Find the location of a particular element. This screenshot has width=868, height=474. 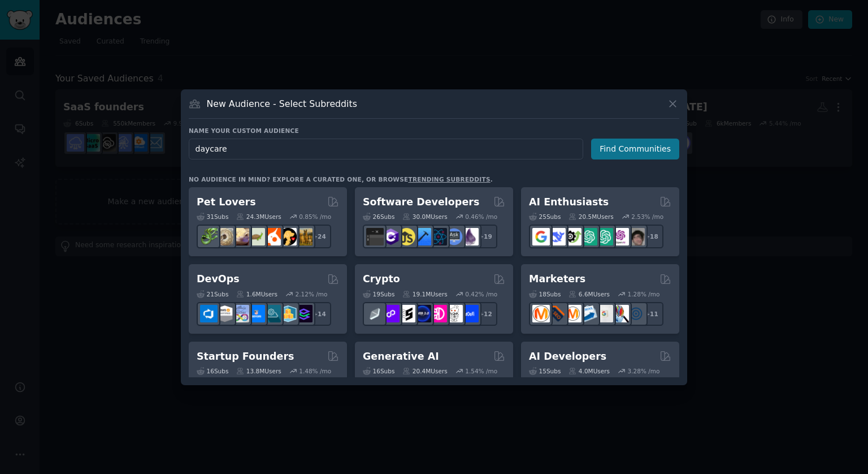

div: 1.28 % /mo is located at coordinates (644, 294).